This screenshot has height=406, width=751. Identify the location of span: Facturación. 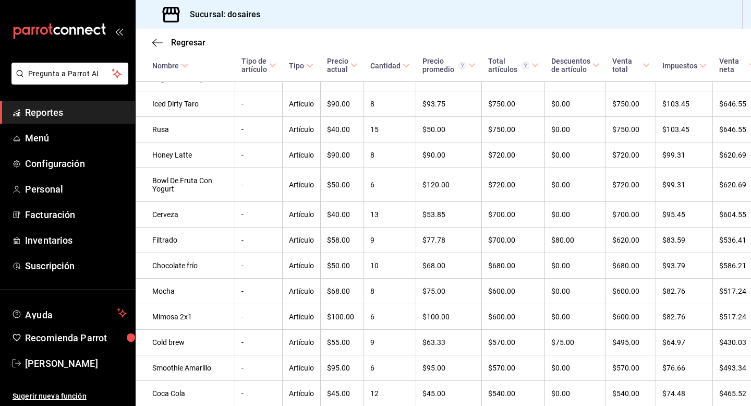
(76, 214).